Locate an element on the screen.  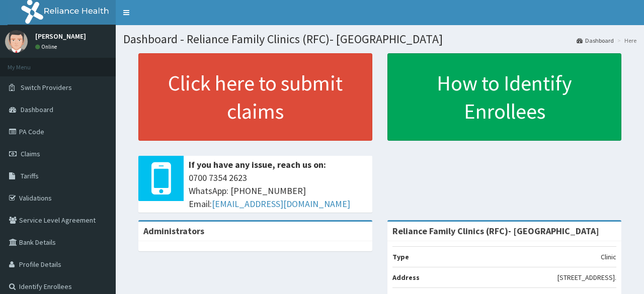
b: Type is located at coordinates (401, 257).